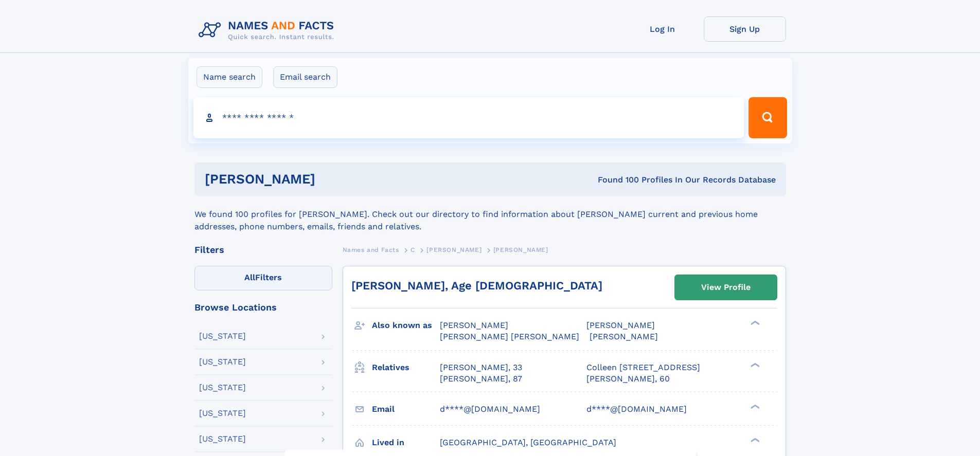 The height and width of the screenshot is (456, 980). What do you see at coordinates (412, 250) in the screenshot?
I see `span: C` at bounding box center [412, 250].